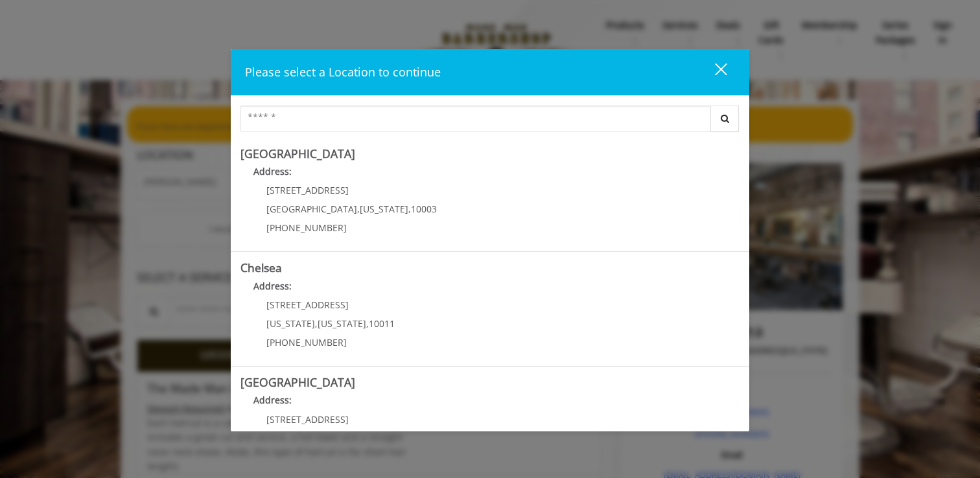 The width and height of the screenshot is (980, 478). I want to click on button: close dialog, so click(713, 72).